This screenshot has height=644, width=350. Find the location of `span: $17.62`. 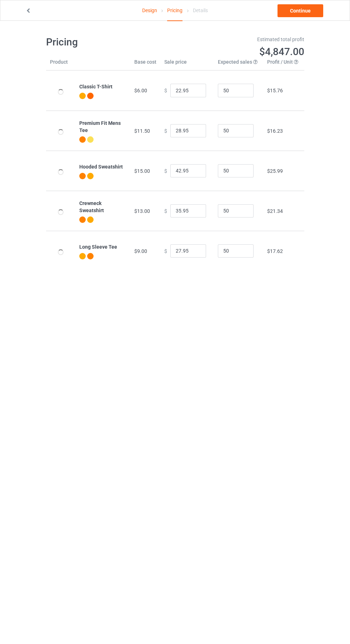

span: $17.62 is located at coordinates (275, 251).